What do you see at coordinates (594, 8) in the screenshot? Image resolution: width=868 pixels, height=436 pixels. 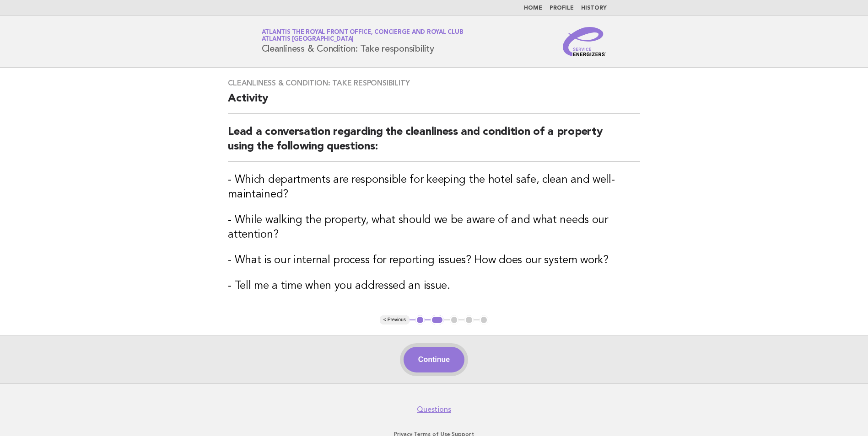 I see `a: History` at bounding box center [594, 8].